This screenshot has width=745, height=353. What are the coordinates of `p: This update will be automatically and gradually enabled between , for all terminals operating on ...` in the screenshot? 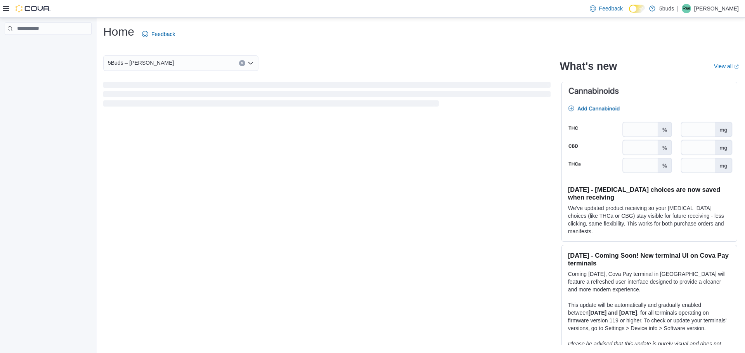 It's located at (649, 317).